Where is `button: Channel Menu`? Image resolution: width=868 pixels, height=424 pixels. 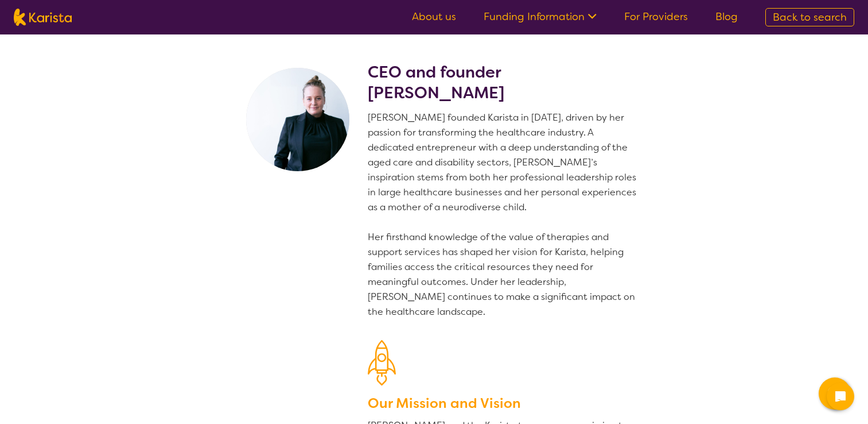 button: Channel Menu is located at coordinates (834, 393).